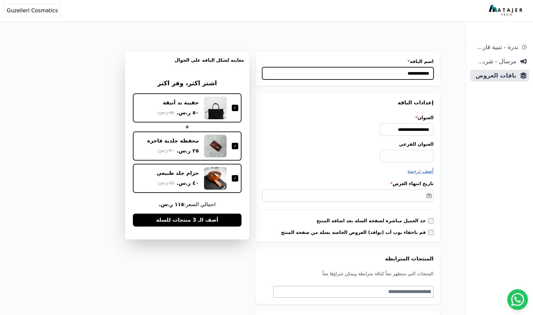 The width and height of the screenshot is (533, 315). Describe the element at coordinates (353, 292) in the screenshot. I see `textarea: Search` at that location.